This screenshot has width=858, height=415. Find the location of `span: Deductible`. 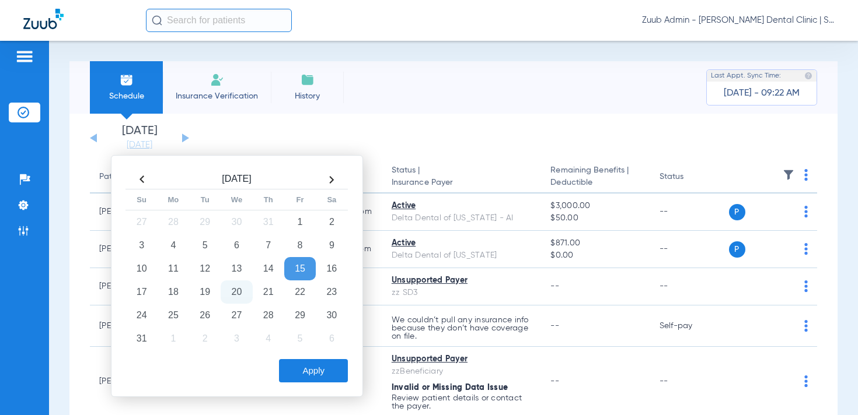

span: Deductible is located at coordinates (595, 183).